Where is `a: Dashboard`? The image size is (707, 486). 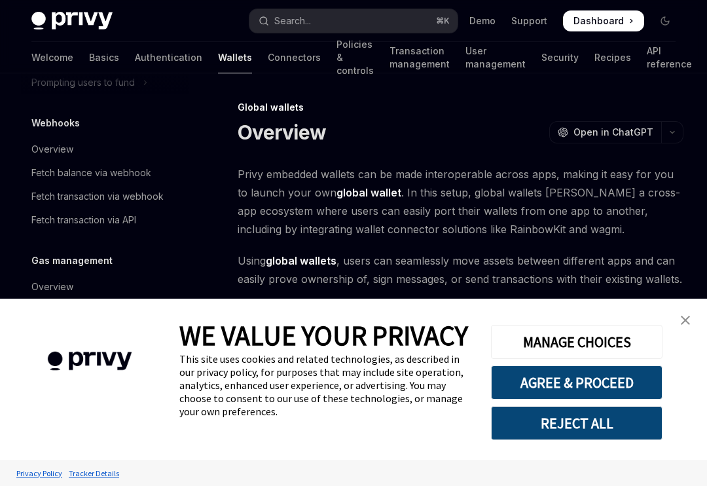
a: Dashboard is located at coordinates (604, 21).